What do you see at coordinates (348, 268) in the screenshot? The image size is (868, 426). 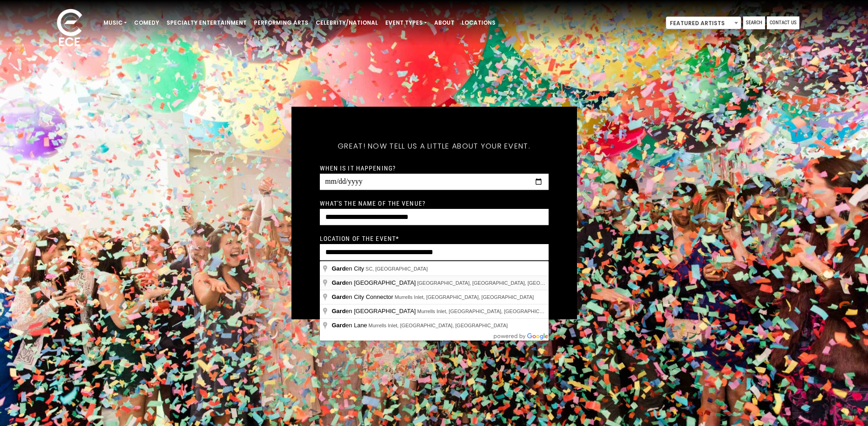 I see `span: en City` at bounding box center [348, 268].